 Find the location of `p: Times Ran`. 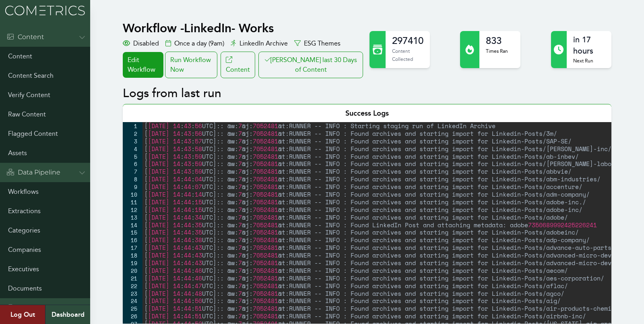

p: Times Ran is located at coordinates (496, 51).